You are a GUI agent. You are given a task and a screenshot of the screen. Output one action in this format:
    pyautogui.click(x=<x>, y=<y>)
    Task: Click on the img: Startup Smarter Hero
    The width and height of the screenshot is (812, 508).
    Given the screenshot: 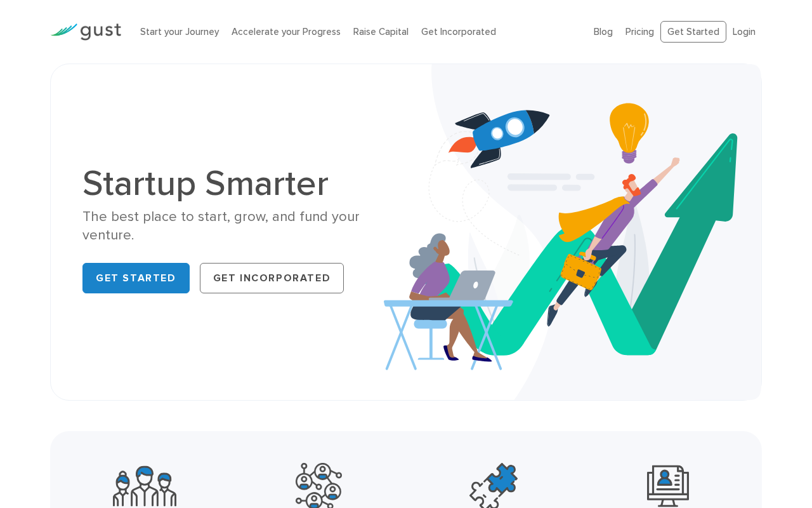 What is the action you would take?
    pyautogui.click(x=572, y=231)
    